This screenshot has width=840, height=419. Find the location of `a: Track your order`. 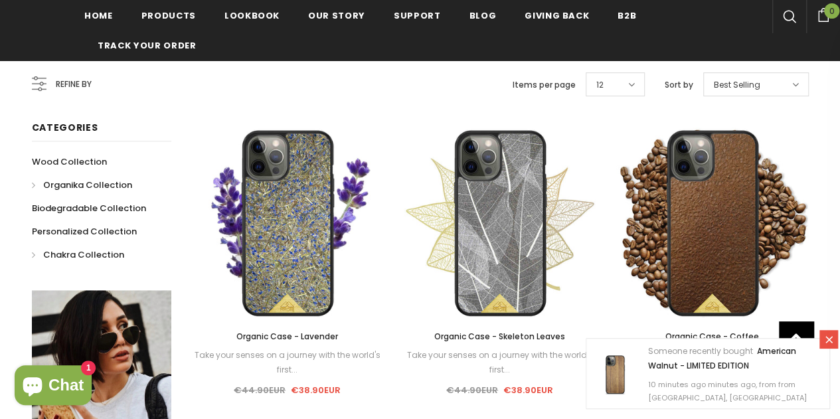

a: Track your order is located at coordinates (147, 44).